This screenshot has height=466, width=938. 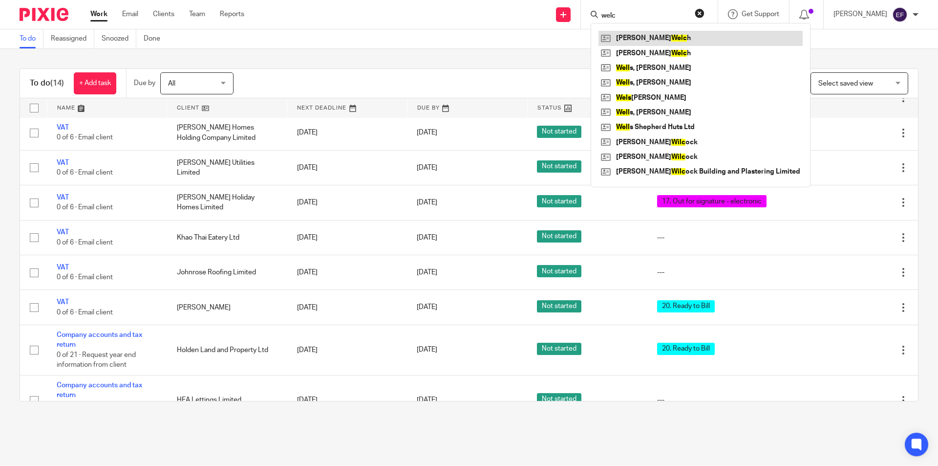 I want to click on a: Email, so click(x=130, y=14).